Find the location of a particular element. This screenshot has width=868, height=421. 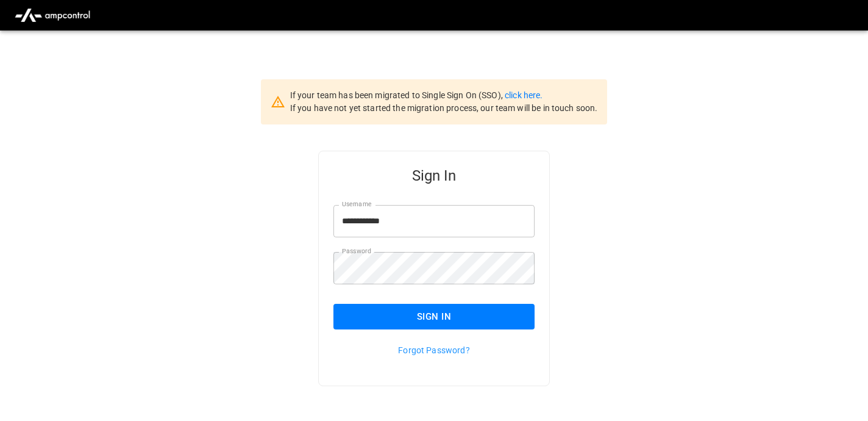

img: ampcontrol.io logo is located at coordinates (52, 15).